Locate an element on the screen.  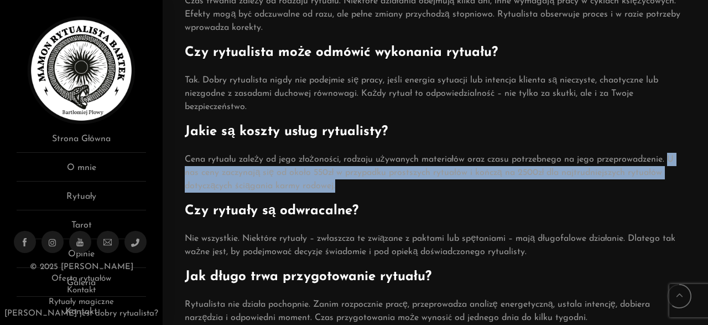
p: Nie wszystkie. Niektóre rytuały – zwłaszcza te związane z paktami lub spętaniami – mają długofalo... is located at coordinates (436, 245).